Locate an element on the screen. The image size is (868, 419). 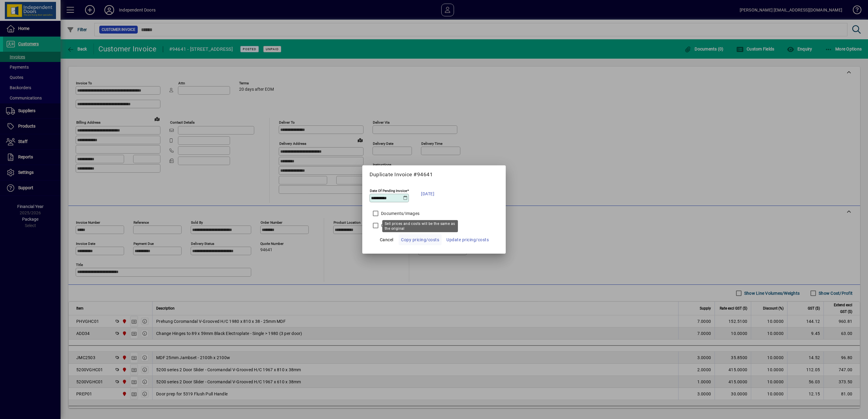
div: Sell prices and costs will be the same as the original is located at coordinates (420, 226).